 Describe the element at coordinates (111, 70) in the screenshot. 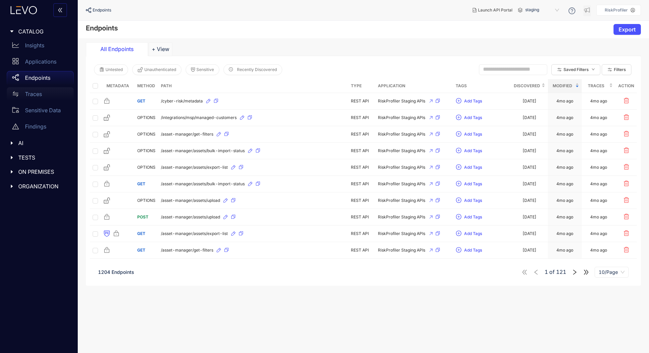

I see `button: Untested` at that location.